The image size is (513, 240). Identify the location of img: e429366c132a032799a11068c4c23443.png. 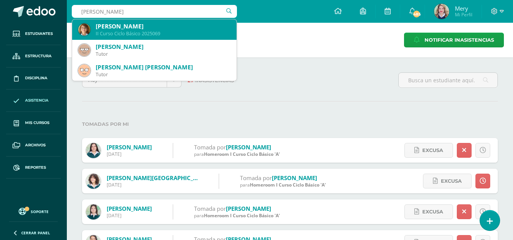
(93, 212).